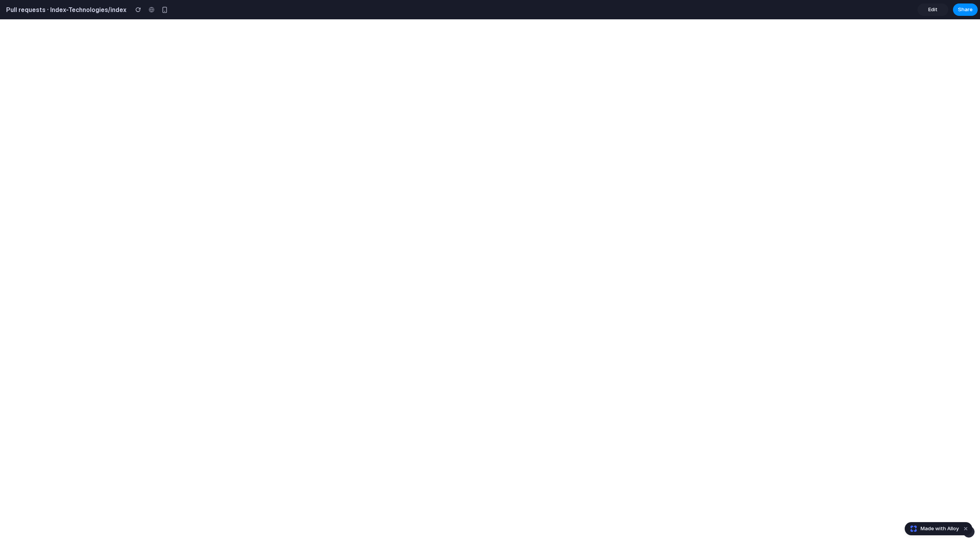 This screenshot has width=980, height=543. Describe the element at coordinates (940, 529) in the screenshot. I see `span: Made with Alloy` at that location.